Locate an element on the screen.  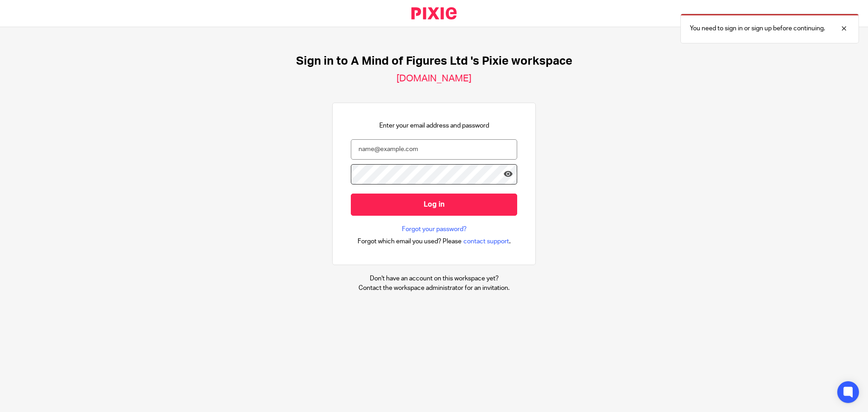
p: Don't have an account on this workspace yet? is located at coordinates (434, 279).